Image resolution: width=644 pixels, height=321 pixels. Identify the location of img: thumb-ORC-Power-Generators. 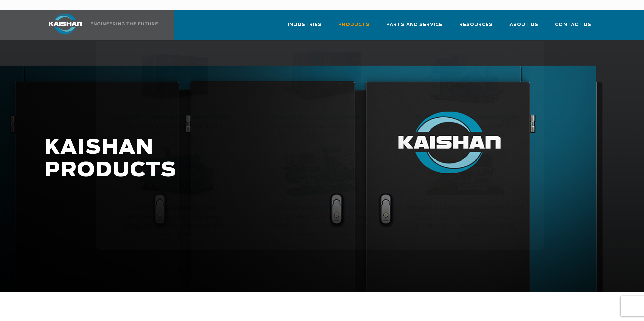
(174, 173).